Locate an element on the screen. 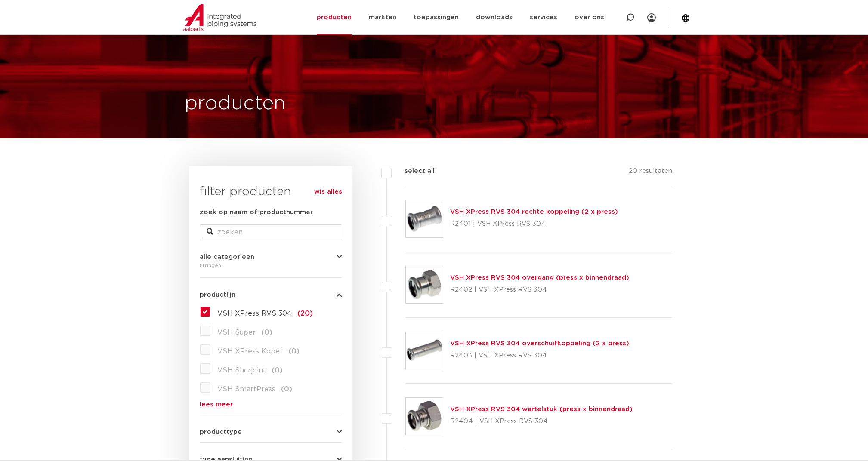 This screenshot has width=868, height=461. a: lees meer is located at coordinates (271, 405).